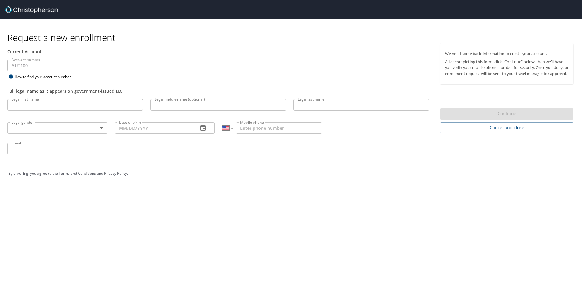  Describe the element at coordinates (506, 128) in the screenshot. I see `button: Cancel and close` at that location.